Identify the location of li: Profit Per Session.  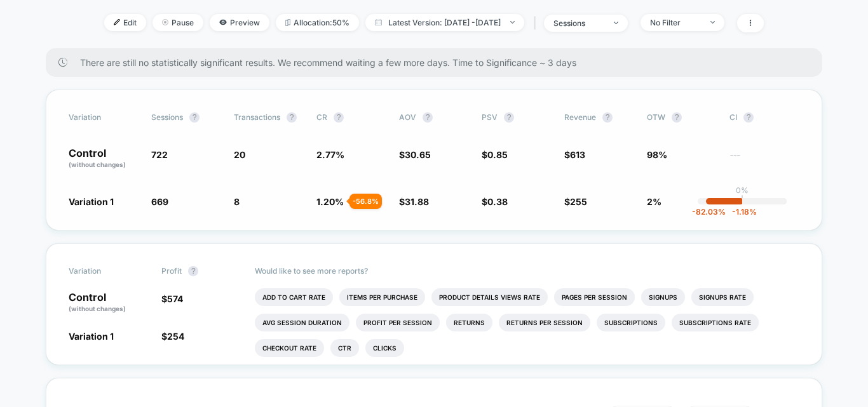
(398, 323).